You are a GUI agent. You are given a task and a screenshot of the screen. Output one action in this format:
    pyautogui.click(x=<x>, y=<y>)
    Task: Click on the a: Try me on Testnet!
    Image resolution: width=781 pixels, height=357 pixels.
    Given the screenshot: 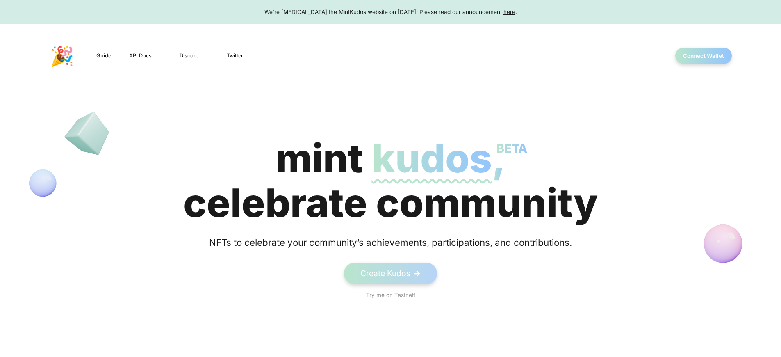 What is the action you would take?
    pyautogui.click(x=391, y=295)
    